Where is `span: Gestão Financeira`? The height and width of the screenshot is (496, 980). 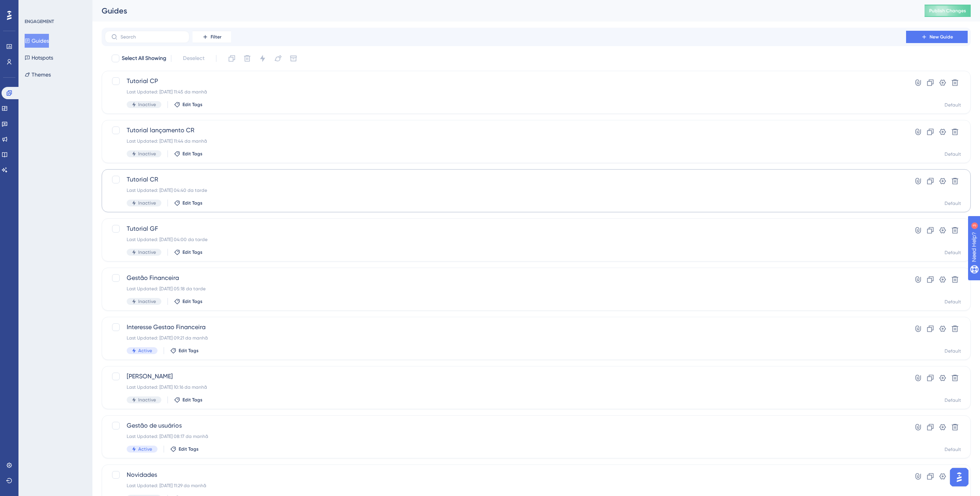 span: Gestão Financeira is located at coordinates (505, 278).